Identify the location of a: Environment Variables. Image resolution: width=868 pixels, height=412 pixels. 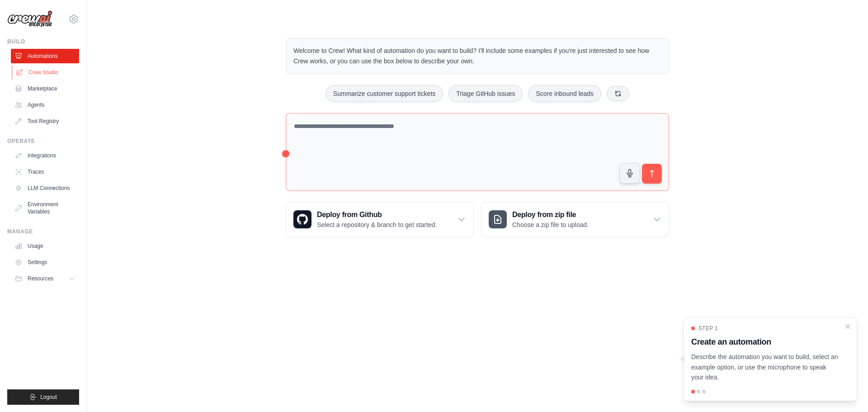
(44, 208).